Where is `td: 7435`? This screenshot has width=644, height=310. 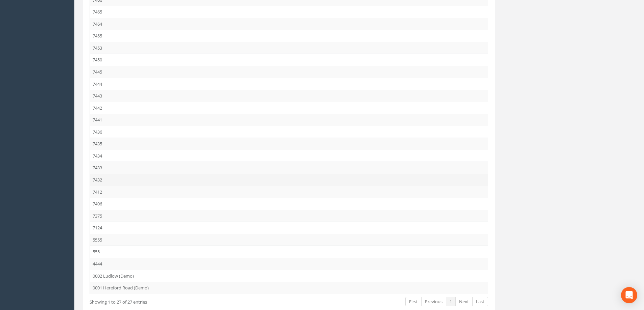 td: 7435 is located at coordinates (288, 144).